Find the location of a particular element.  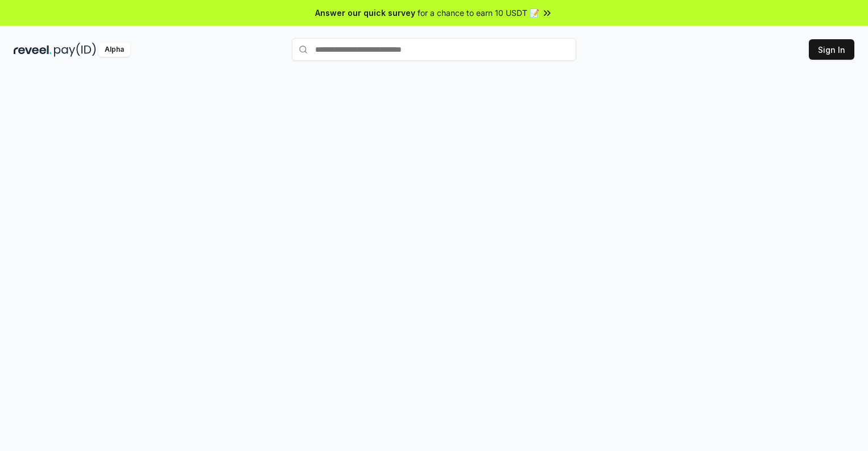

div: Alpha is located at coordinates (115, 49).